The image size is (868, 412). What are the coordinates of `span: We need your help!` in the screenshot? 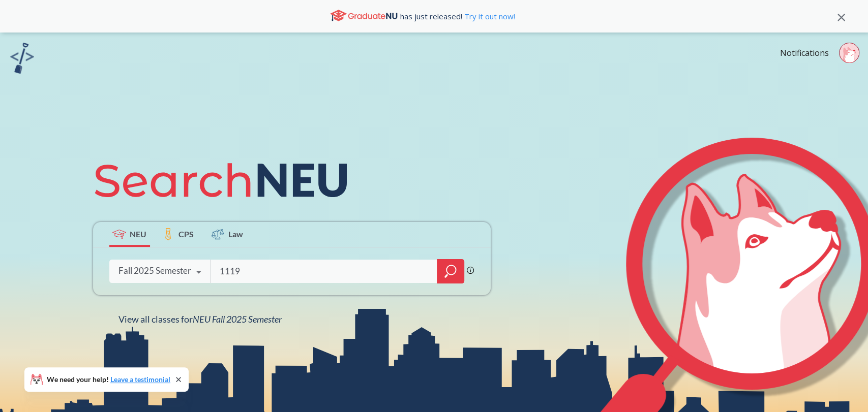 It's located at (109, 379).